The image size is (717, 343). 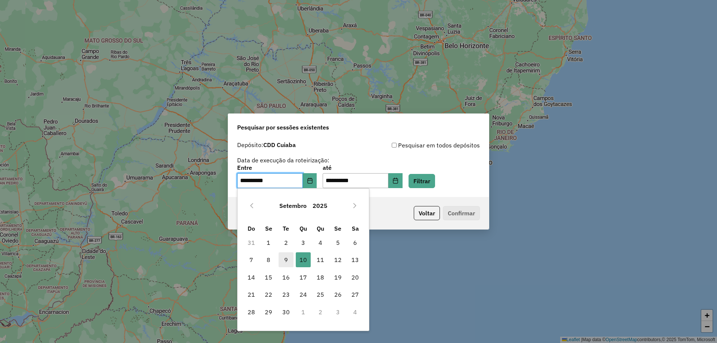 I want to click on td: 7, so click(x=251, y=260).